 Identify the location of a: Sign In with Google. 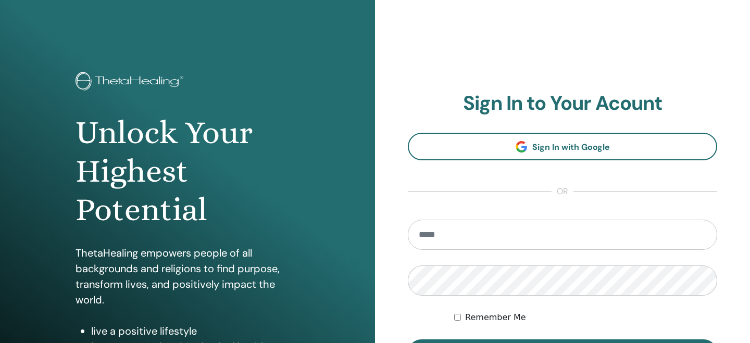
(563, 146).